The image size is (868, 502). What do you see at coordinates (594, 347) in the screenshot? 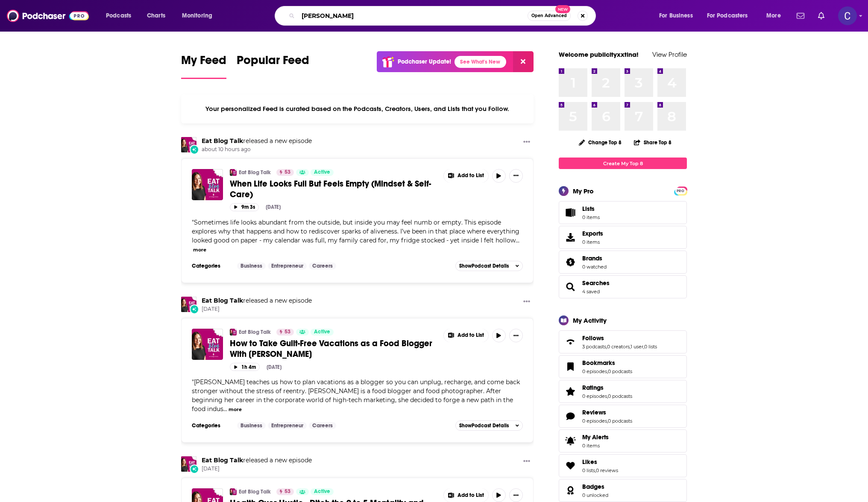
I see `a: 3 podcasts` at bounding box center [594, 347].